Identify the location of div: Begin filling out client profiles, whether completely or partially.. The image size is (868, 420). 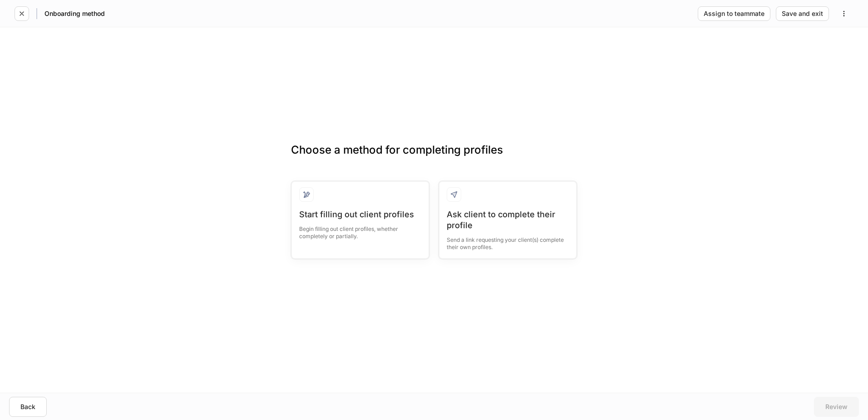
(360, 230).